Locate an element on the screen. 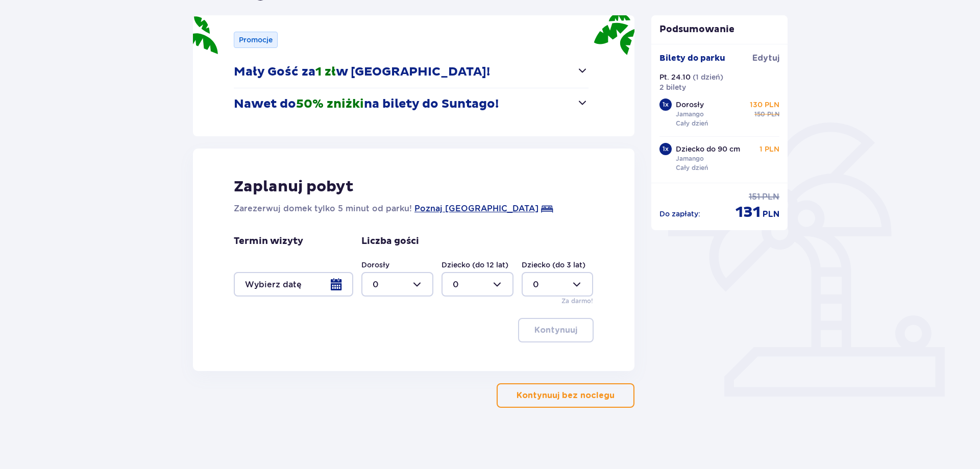 This screenshot has width=980, height=469. p: Promocje is located at coordinates (256, 40).